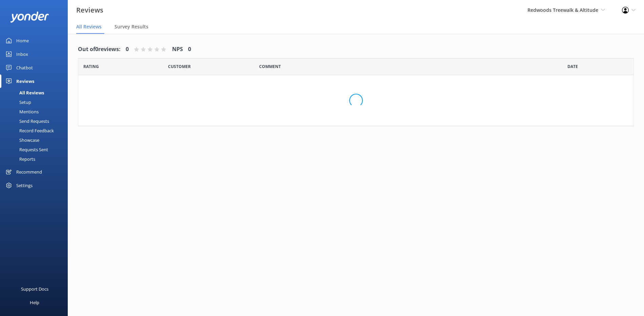 The image size is (644, 316). I want to click on a: Mentions, so click(36, 112).